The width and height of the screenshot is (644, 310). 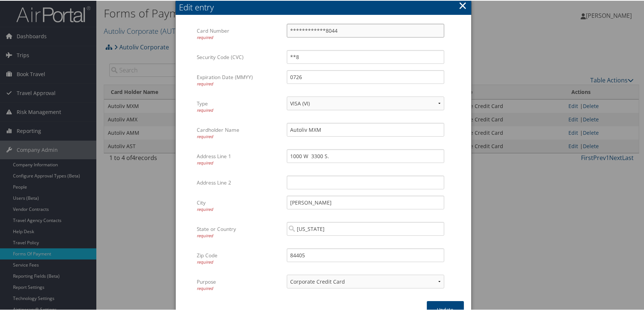 What do you see at coordinates (239, 79) in the screenshot?
I see `label: Expiration Date (MMYY)` at bounding box center [239, 79].